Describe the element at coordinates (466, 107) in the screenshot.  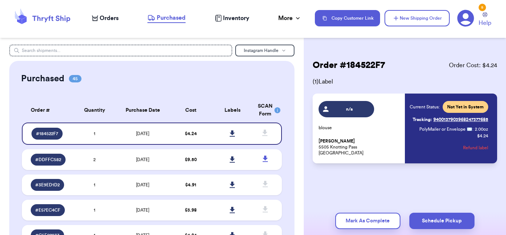
I see `span: Not Yet in System` at that location.